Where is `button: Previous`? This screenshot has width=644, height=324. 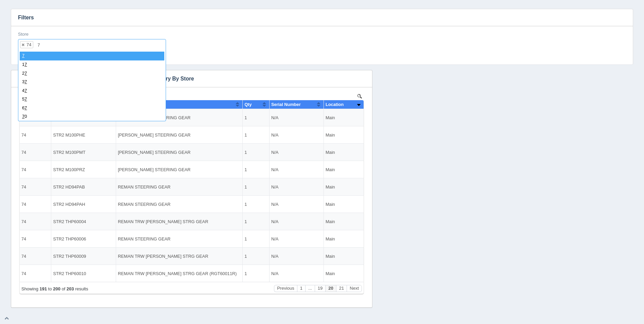
button: Previous is located at coordinates (268, 194).